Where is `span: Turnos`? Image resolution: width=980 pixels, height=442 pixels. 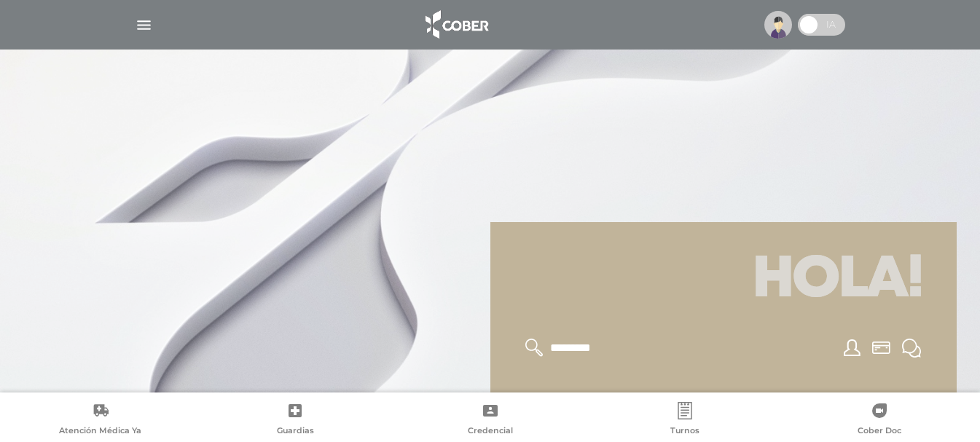
span: Turnos is located at coordinates (685, 431).